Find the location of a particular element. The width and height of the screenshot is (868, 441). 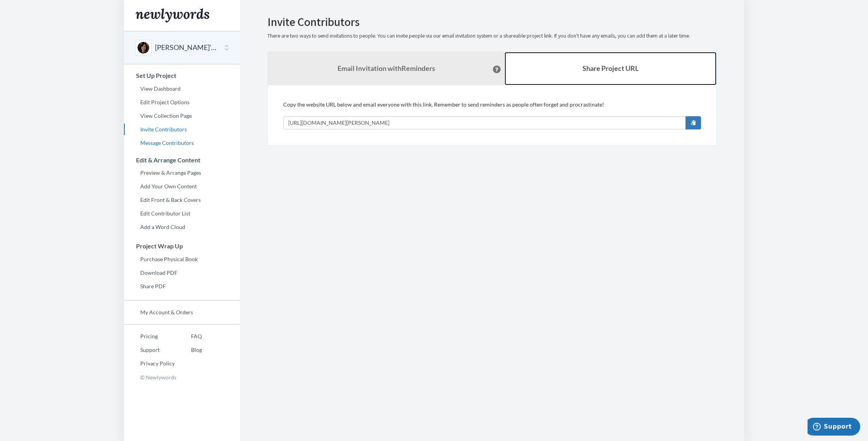

a: Add a Word Cloud is located at coordinates (182, 227).